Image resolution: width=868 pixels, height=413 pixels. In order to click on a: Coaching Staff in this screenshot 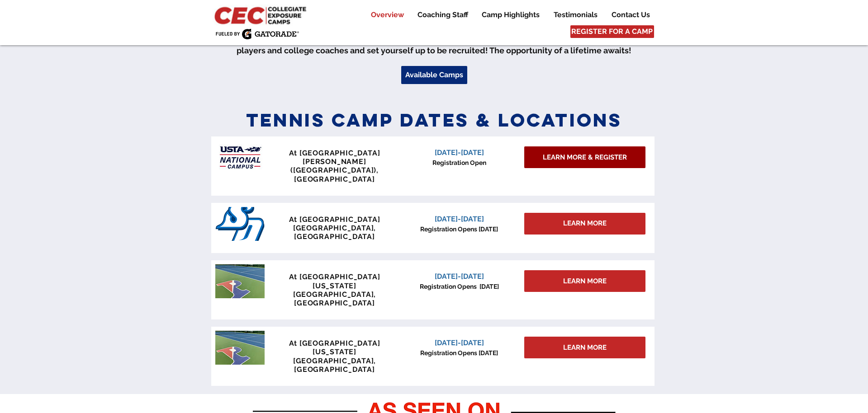, I will do `click(442, 15)`.